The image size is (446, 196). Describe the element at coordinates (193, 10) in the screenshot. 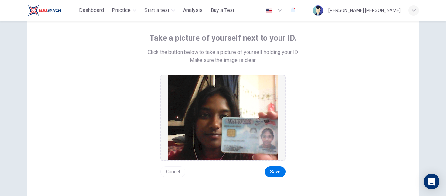

I see `a: Analysis` at that location.